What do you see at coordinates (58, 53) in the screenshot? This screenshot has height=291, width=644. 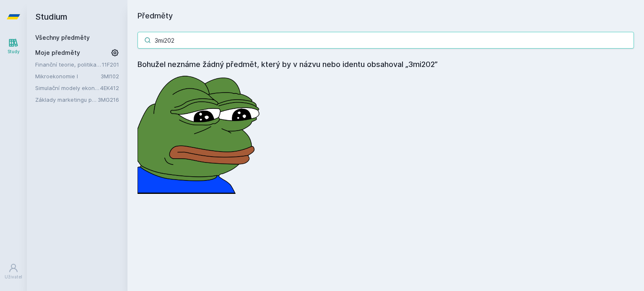 I see `span: Moje předměty` at bounding box center [58, 53].